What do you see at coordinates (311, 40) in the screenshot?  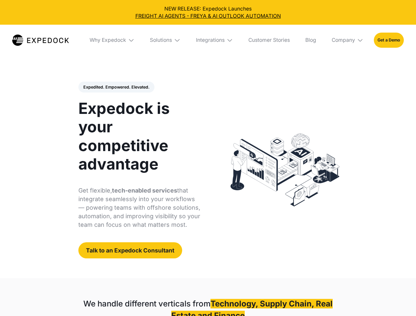 I see `a: Blog` at bounding box center [311, 40].